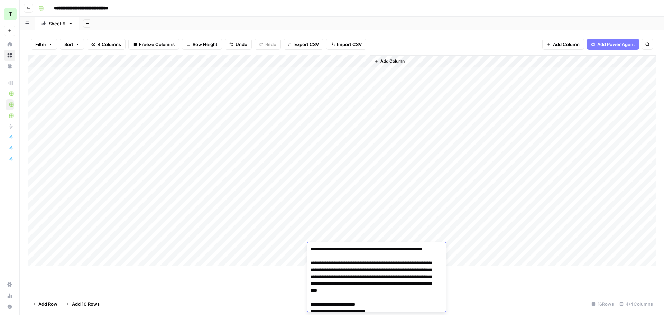 This screenshot has width=664, height=315. I want to click on button: Export CSV, so click(303, 44).